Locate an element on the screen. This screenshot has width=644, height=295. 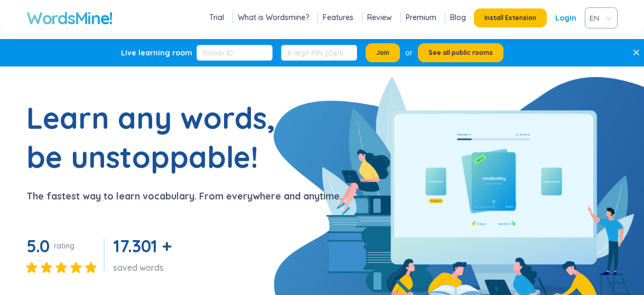
button: Install Extension is located at coordinates (510, 18).